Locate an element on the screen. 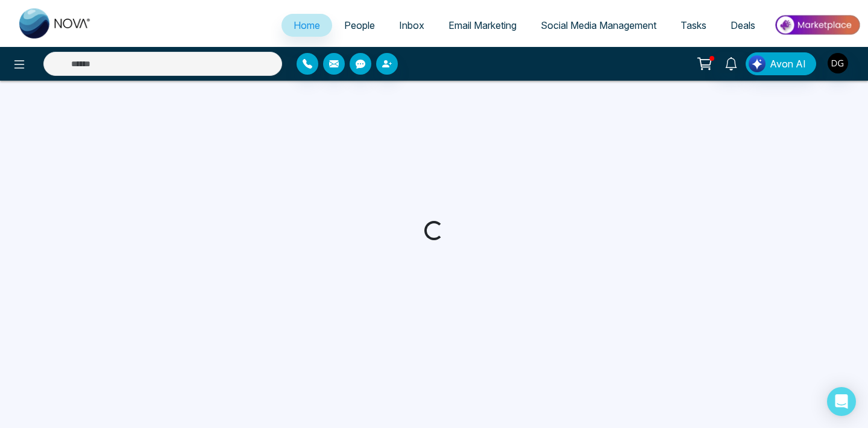  span: People is located at coordinates (359, 26).